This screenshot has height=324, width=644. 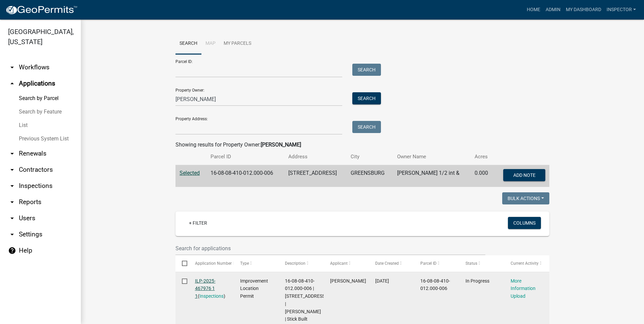 I want to click on th: Acres, so click(x=482, y=156).